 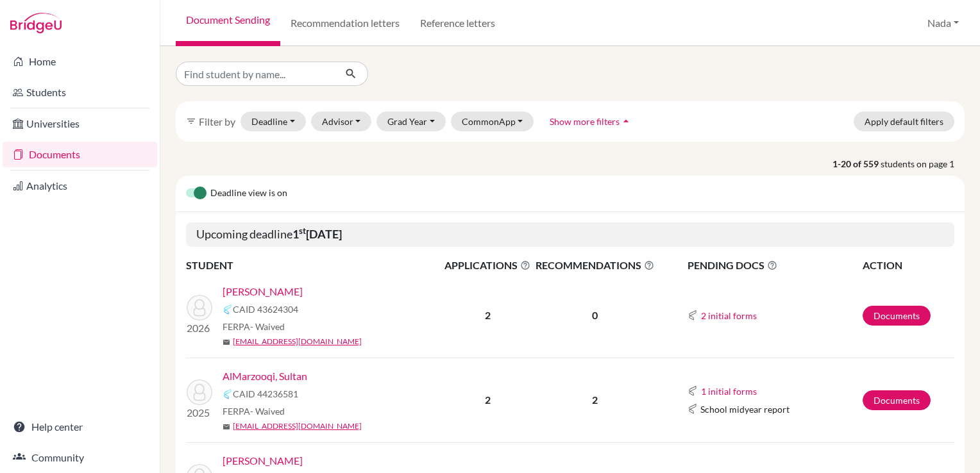 I want to click on span: CAID 44236581, so click(x=265, y=394).